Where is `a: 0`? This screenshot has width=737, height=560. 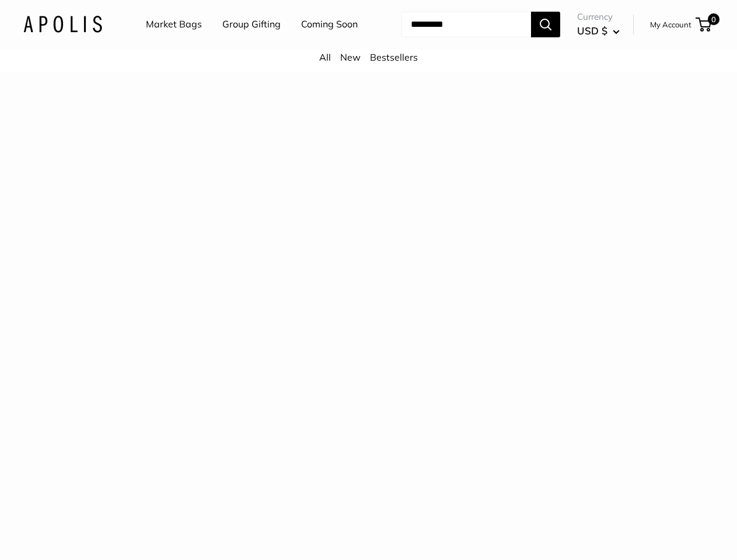
a: 0 is located at coordinates (704, 24).